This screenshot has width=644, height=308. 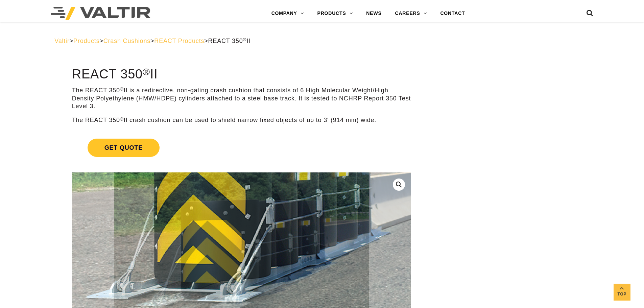 What do you see at coordinates (127, 41) in the screenshot?
I see `span: Crash Cushions` at bounding box center [127, 41].